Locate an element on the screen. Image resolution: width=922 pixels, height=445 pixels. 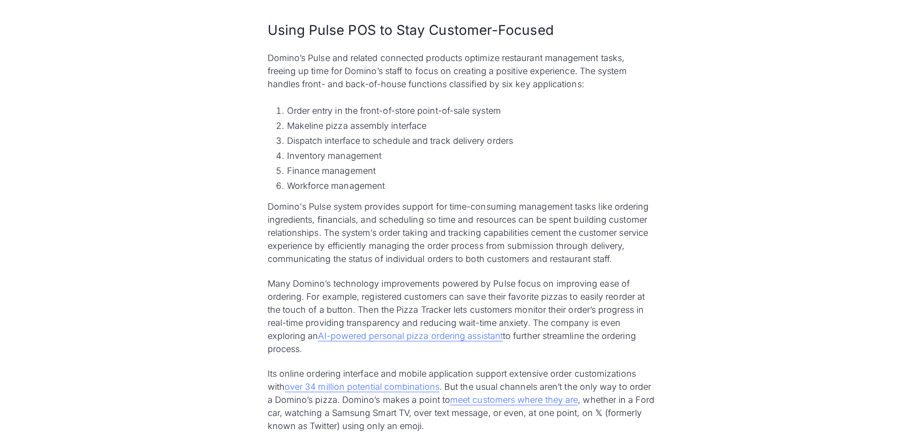
li: Makeline pizza assembly interface is located at coordinates (471, 125).